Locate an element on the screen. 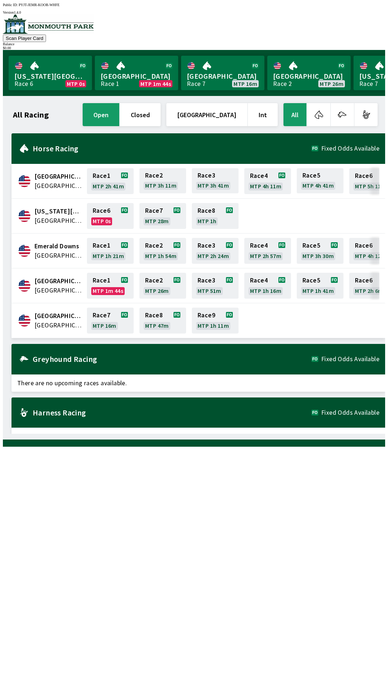  button: closed is located at coordinates (140, 115).